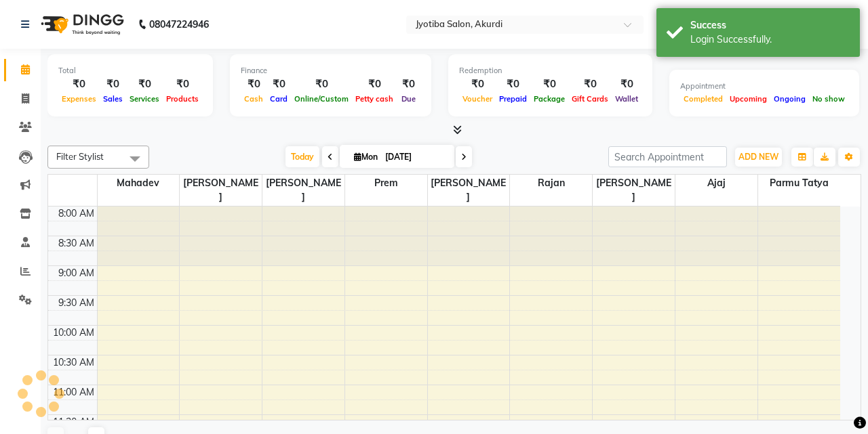 The width and height of the screenshot is (868, 434). What do you see at coordinates (365, 156) in the screenshot?
I see `span: Mon` at bounding box center [365, 156].